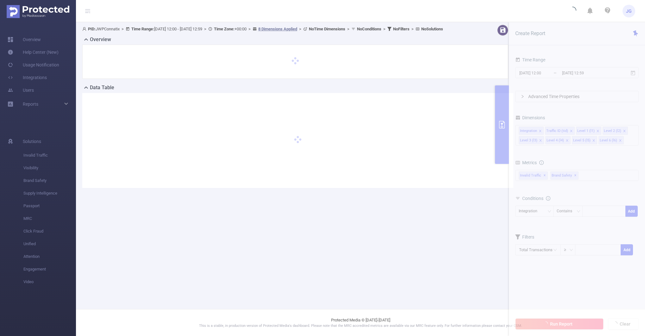 The height and width of the screenshot is (336, 645). Describe the element at coordinates (50, 269) in the screenshot. I see `span: Engagement` at that location.